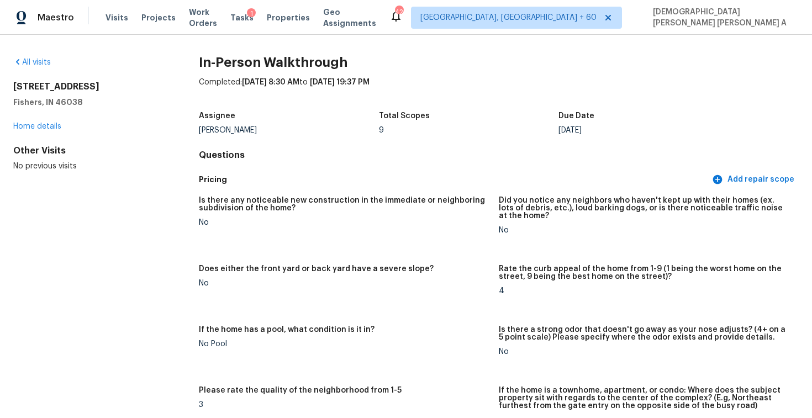  Describe the element at coordinates (644, 208) in the screenshot. I see `h5: Did you notice any neighbors who haven't kept up with their homes (ex. lots of debris, etc.), lou...` at that location.